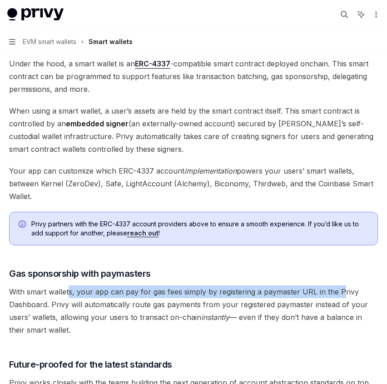 Image resolution: width=387 pixels, height=384 pixels. What do you see at coordinates (143, 233) in the screenshot?
I see `a: reach out` at bounding box center [143, 233].